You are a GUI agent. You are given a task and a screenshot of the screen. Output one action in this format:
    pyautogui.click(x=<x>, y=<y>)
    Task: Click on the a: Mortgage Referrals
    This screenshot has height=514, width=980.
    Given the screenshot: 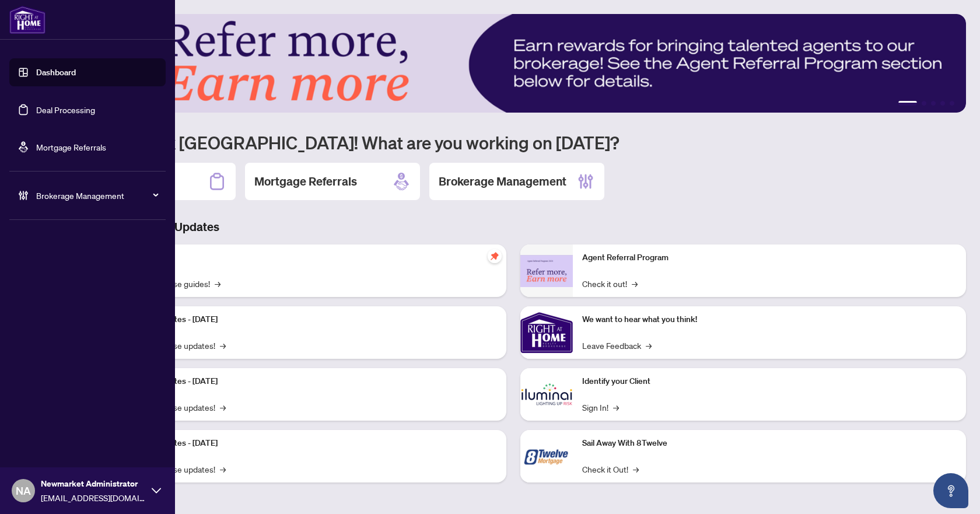 What is the action you would take?
    pyautogui.click(x=71, y=147)
    